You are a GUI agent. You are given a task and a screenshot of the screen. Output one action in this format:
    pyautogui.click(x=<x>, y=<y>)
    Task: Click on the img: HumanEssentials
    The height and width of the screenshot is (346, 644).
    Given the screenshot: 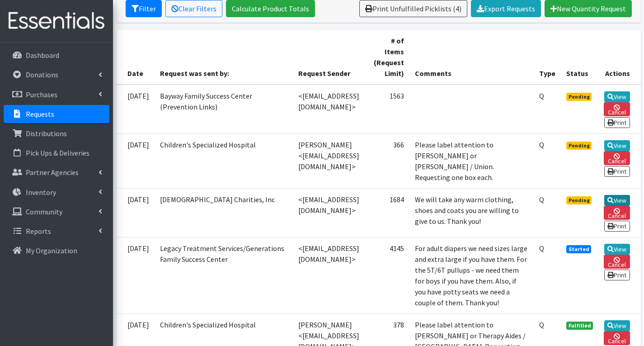 What is the action you would take?
    pyautogui.click(x=56, y=21)
    